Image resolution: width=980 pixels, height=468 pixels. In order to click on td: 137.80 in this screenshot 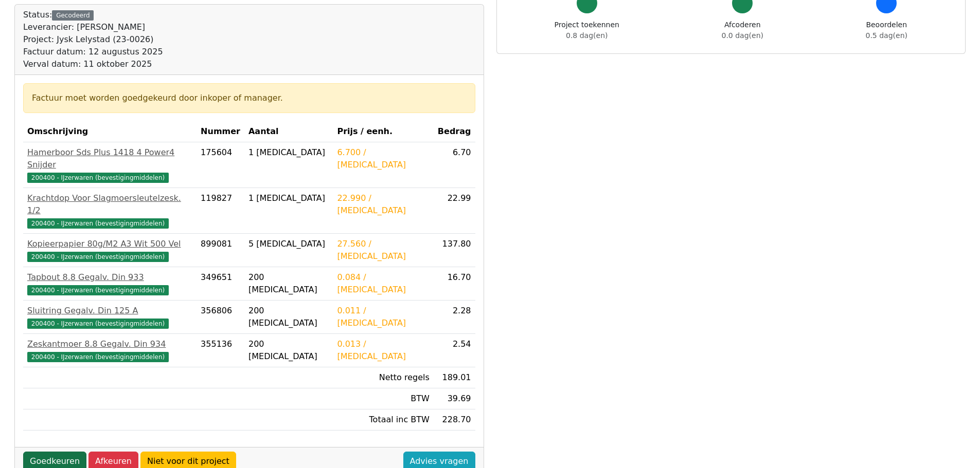, I will do `click(454, 250)`.